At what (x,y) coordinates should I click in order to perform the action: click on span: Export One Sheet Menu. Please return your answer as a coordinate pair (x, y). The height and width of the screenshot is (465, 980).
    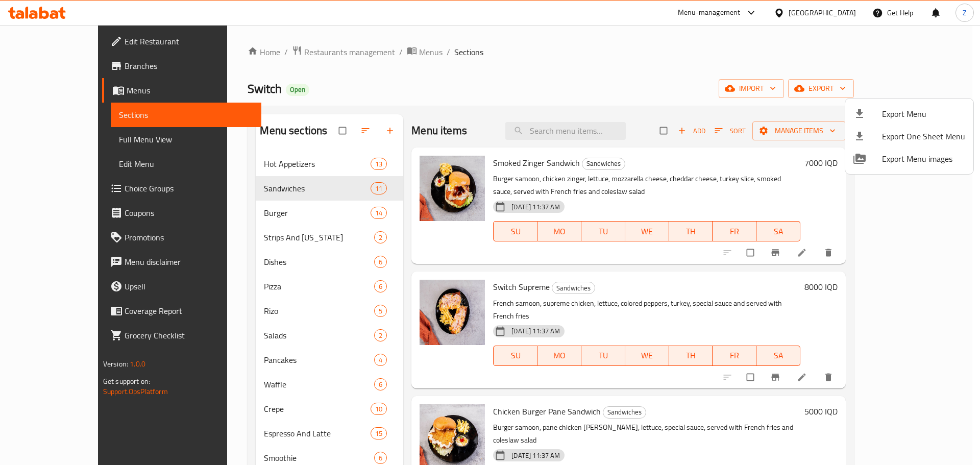
    Looking at the image, I should click on (923, 136).